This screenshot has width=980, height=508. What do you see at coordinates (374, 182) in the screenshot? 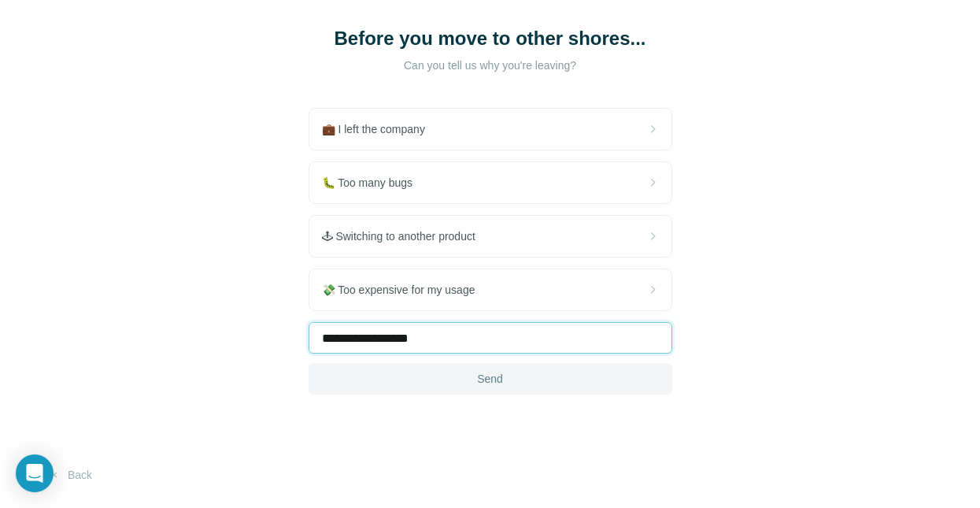
I see `span: 🐛 Too many bugs` at bounding box center [374, 182].